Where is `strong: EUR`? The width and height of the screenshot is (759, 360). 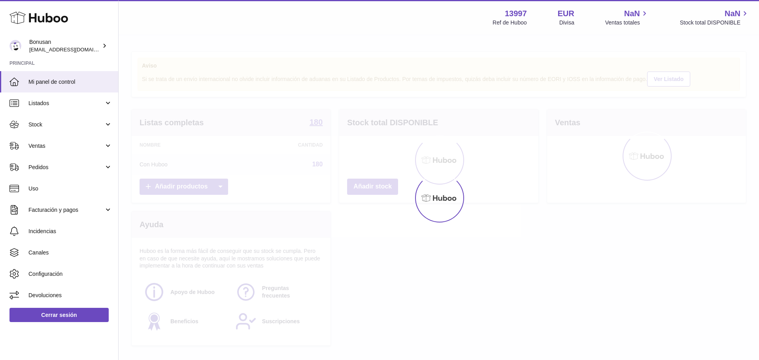 strong: EUR is located at coordinates (566, 13).